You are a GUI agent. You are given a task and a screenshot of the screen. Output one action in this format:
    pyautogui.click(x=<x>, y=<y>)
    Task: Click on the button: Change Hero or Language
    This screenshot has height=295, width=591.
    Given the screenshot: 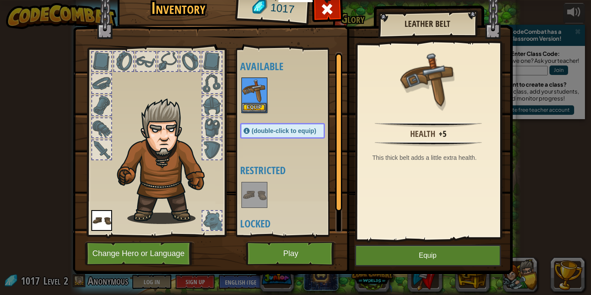 What is the action you would take?
    pyautogui.click(x=140, y=253)
    